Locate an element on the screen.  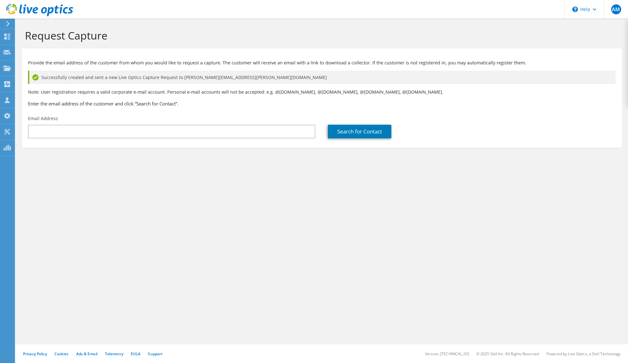
span: AM is located at coordinates (616, 9).